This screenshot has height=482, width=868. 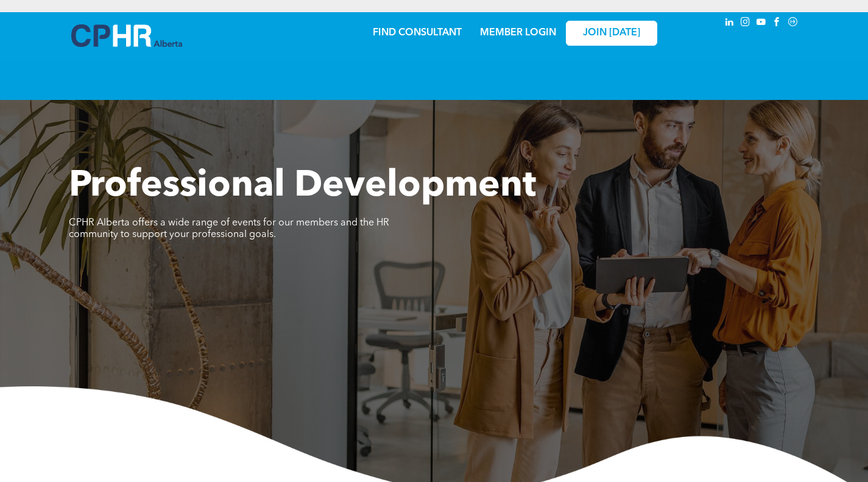 I want to click on span: CPHR Alberta offers a wide range of events for our members and the HR community to support your p..., so click(x=229, y=229).